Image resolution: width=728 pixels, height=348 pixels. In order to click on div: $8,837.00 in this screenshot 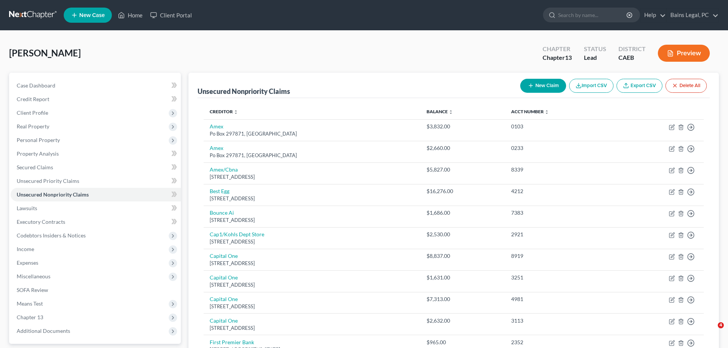, I will do `click(463, 256)`.